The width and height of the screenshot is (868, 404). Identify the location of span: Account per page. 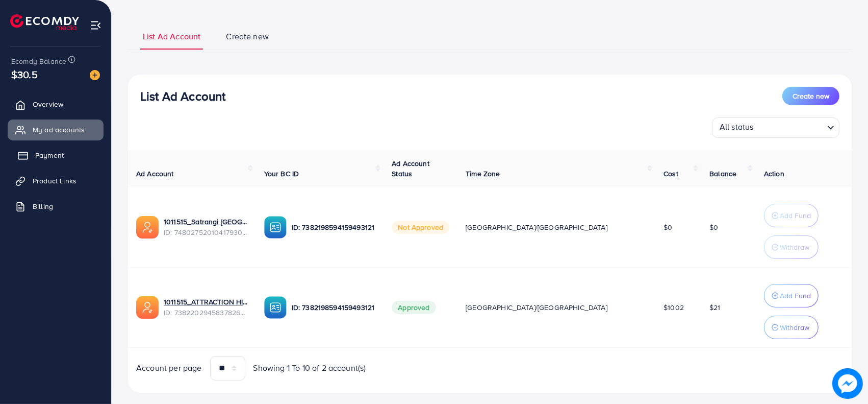
(169, 368).